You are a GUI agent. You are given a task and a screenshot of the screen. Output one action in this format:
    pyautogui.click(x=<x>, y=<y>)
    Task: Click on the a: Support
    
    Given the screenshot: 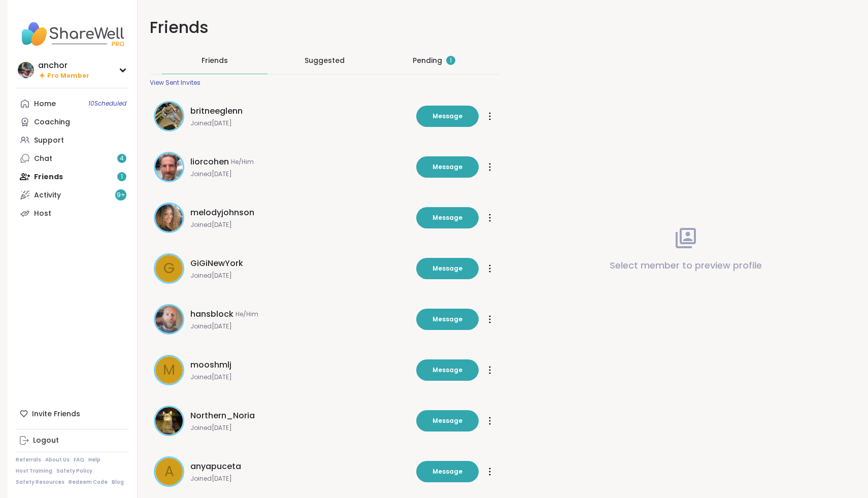 What is the action you would take?
    pyautogui.click(x=72, y=140)
    